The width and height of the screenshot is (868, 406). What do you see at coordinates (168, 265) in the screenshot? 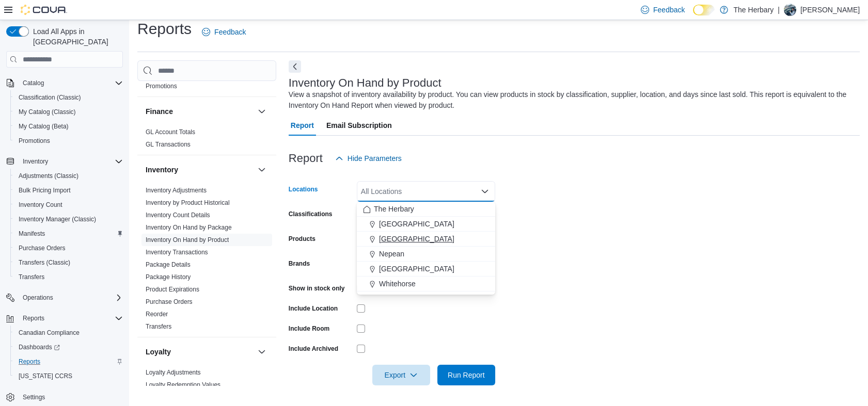
I see `span: Package Details` at bounding box center [168, 265].